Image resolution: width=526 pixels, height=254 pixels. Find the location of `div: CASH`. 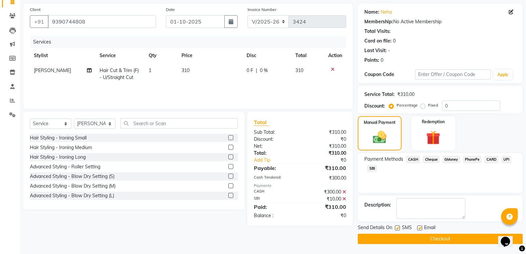

div: CASH is located at coordinates (274, 192).